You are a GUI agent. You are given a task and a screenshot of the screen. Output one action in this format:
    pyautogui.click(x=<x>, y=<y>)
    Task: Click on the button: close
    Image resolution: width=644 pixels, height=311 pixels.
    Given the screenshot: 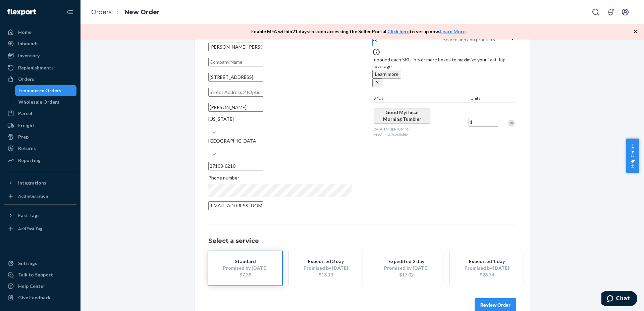 What is the action you would take?
    pyautogui.click(x=377, y=83)
    